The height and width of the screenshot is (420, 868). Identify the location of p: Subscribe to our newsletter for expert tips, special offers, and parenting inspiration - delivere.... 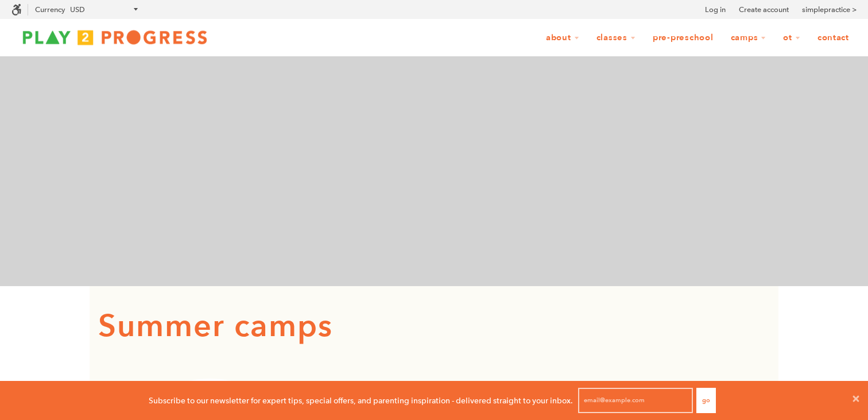
(360, 400).